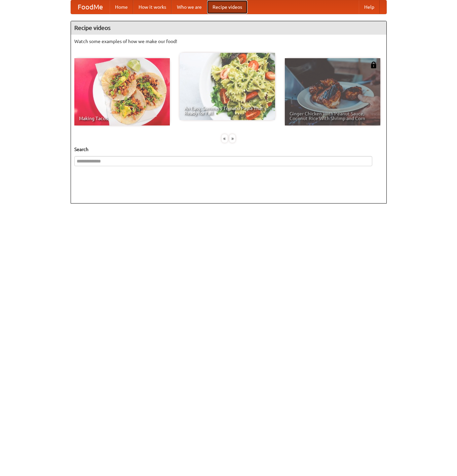  Describe the element at coordinates (228, 41) in the screenshot. I see `p: Watch some examples of how we make our food!` at that location.